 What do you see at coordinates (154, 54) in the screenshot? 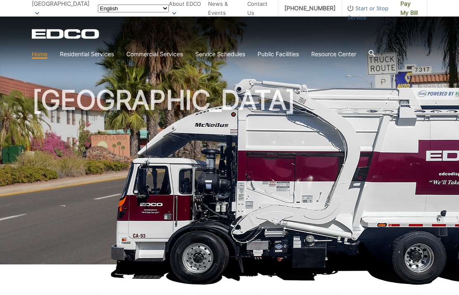
I see `a: Commercial Services` at bounding box center [154, 54].